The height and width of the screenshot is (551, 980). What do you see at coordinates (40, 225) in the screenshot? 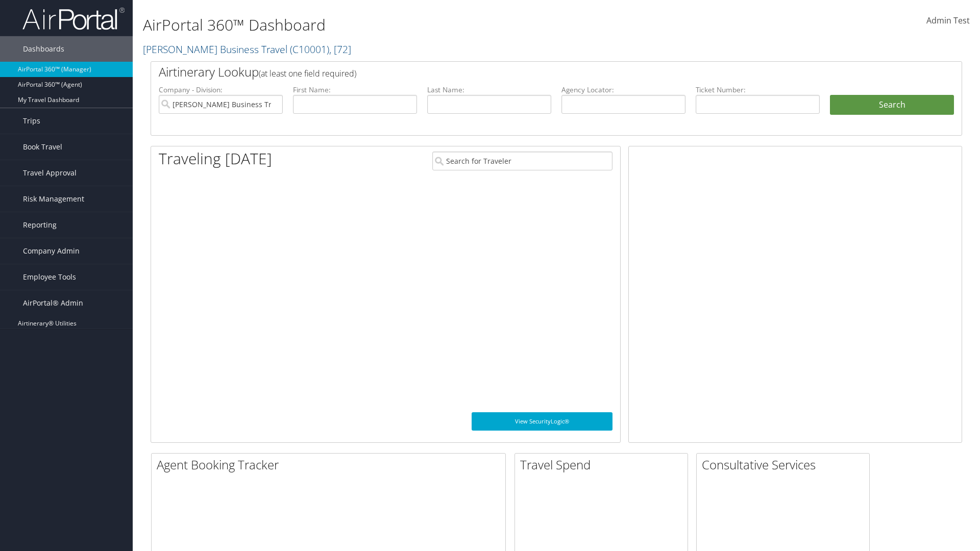
I see `span: Reporting` at bounding box center [40, 225].